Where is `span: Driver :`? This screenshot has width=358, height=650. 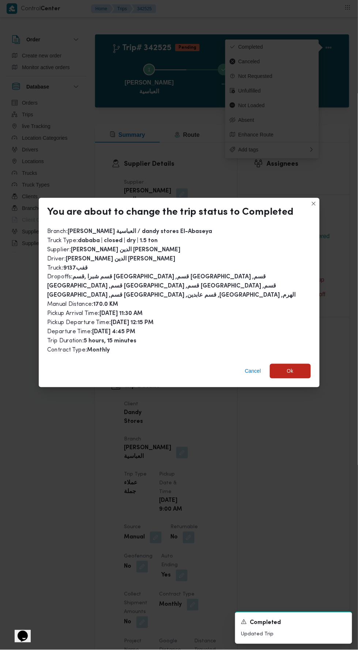 span: Driver : is located at coordinates (112, 259).